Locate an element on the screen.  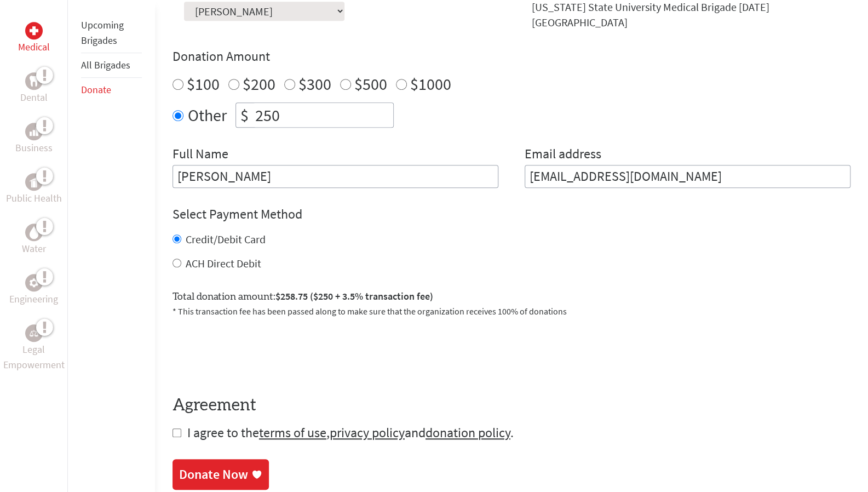
a: DentalDental is located at coordinates (34, 89).